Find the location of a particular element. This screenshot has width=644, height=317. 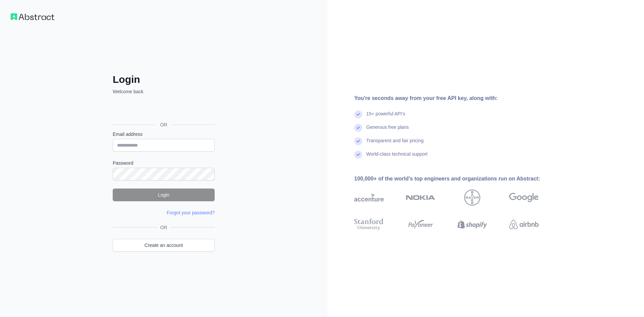

button: Login is located at coordinates (163, 195).